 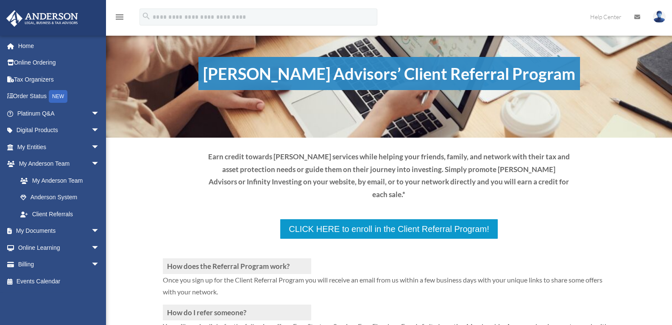 I want to click on img: User Pic, so click(x=660, y=17).